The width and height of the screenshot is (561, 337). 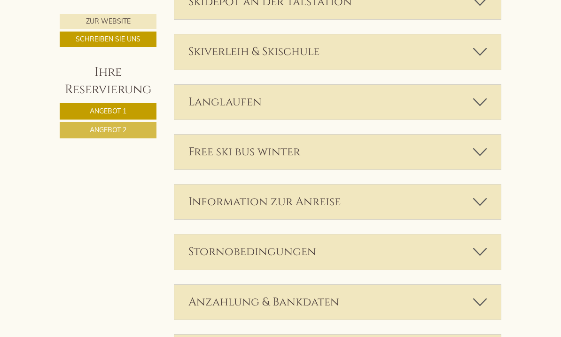 I want to click on span: Angebot 1, so click(x=108, y=111).